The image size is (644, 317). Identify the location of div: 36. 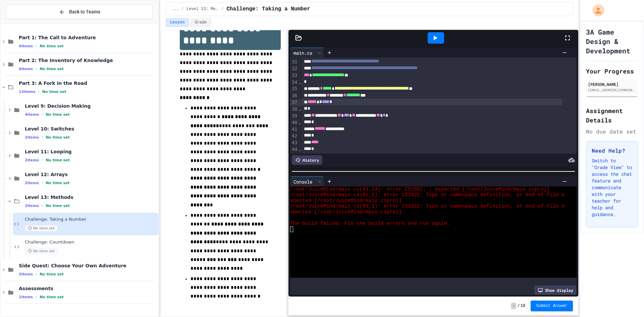
(294, 96).